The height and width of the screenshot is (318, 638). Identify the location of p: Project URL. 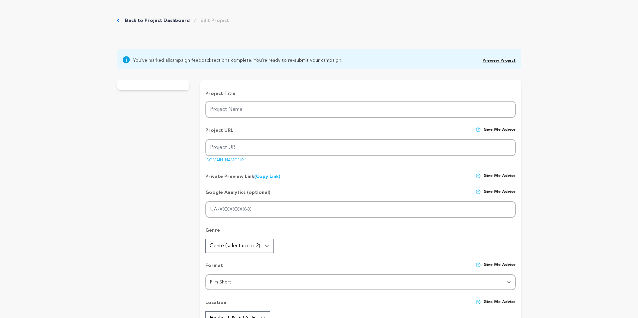
(219, 133).